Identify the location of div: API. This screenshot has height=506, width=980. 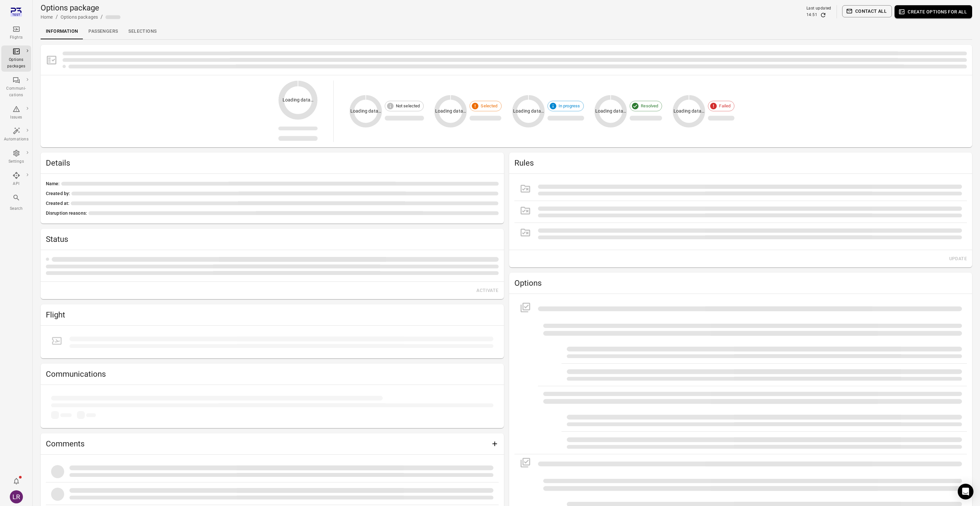
(16, 184).